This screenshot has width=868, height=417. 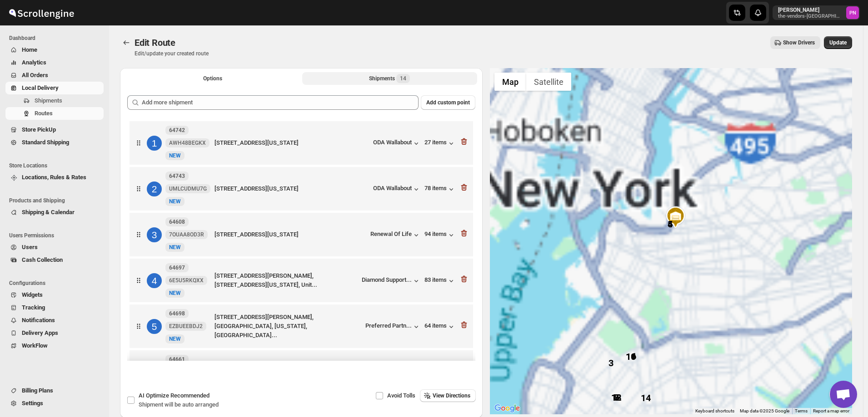 I want to click on button: 64 items, so click(x=440, y=327).